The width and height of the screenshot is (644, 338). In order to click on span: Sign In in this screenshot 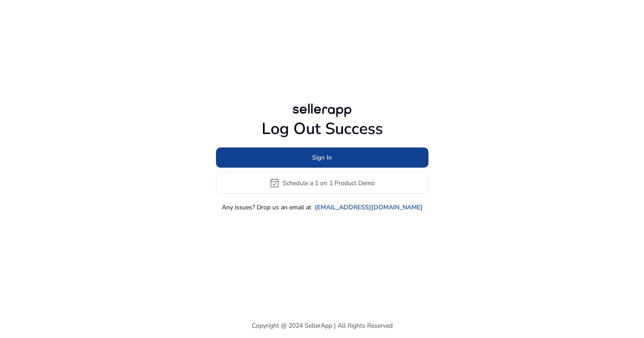, I will do `click(322, 157)`.